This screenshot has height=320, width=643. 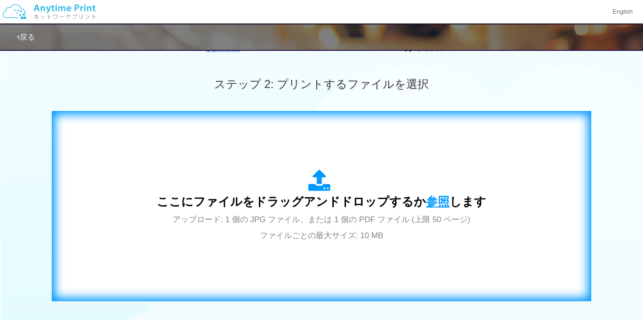 I want to click on span: ステップ 2: プリントするファイルを選択, so click(x=321, y=84).